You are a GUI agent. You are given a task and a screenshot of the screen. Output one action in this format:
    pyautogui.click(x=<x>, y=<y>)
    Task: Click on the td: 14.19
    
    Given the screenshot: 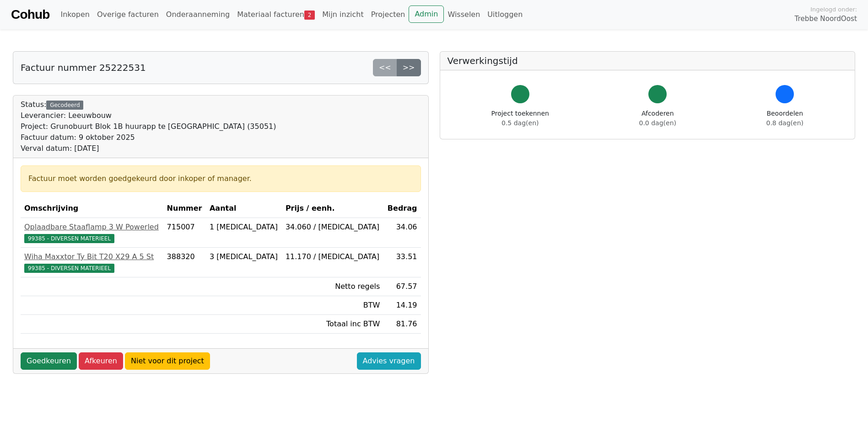 What is the action you would take?
    pyautogui.click(x=402, y=305)
    